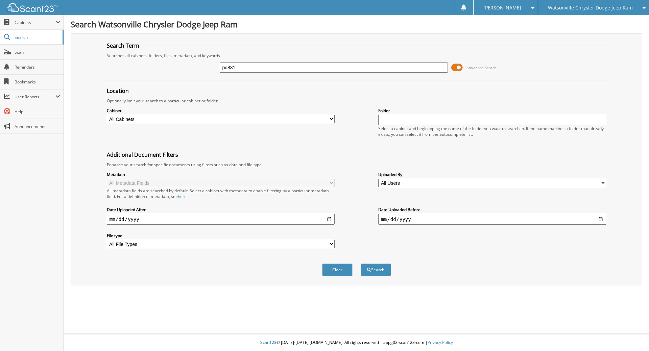  I want to click on label: File type, so click(221, 235).